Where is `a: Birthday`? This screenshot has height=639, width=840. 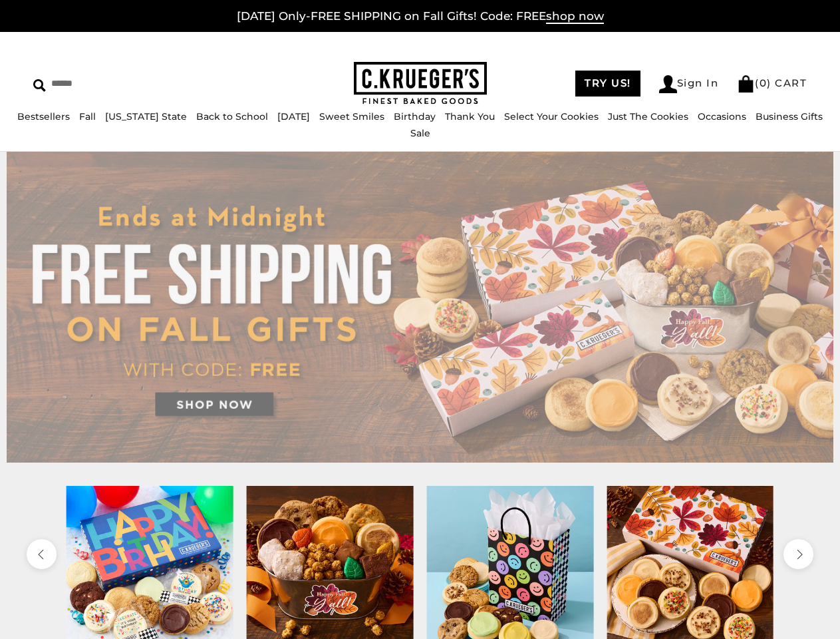 a: Birthday is located at coordinates (414, 117).